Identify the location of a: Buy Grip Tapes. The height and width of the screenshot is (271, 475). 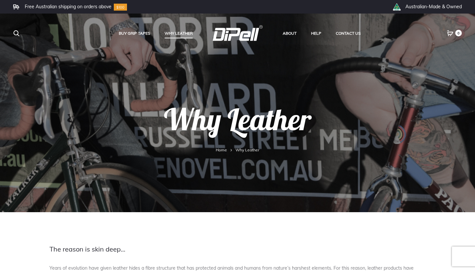
(134, 33).